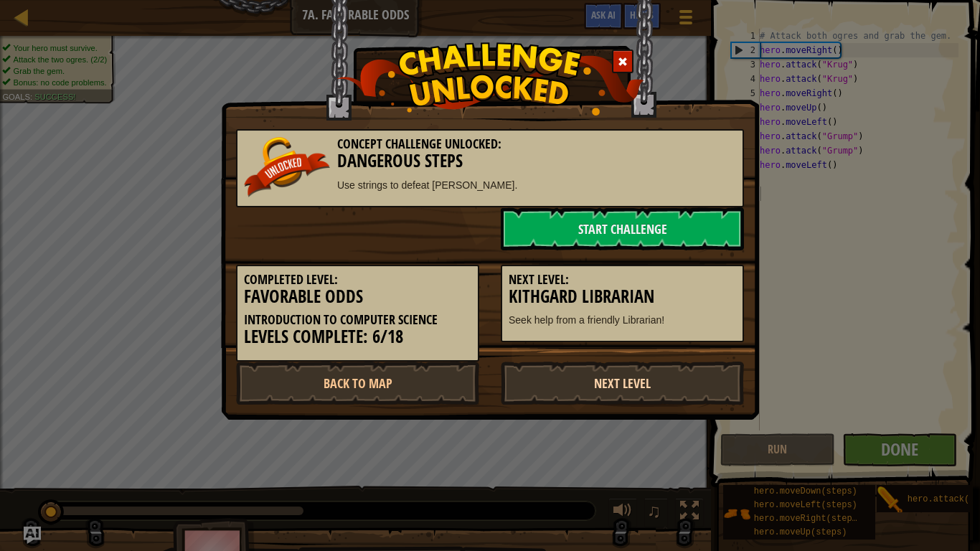 This screenshot has width=980, height=551. What do you see at coordinates (357, 280) in the screenshot?
I see `h5: Completed Level:` at bounding box center [357, 280].